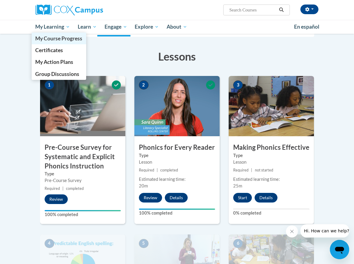 The width and height of the screenshot is (354, 264). What do you see at coordinates (177, 27) in the screenshot?
I see `div: Main menu` at bounding box center [177, 27].